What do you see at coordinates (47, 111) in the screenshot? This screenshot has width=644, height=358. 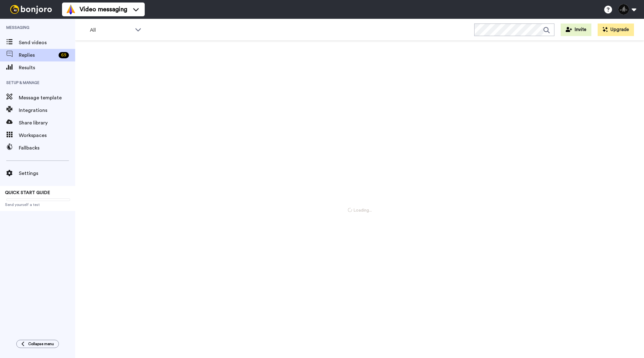 I see `span: Integrations` at bounding box center [47, 111].